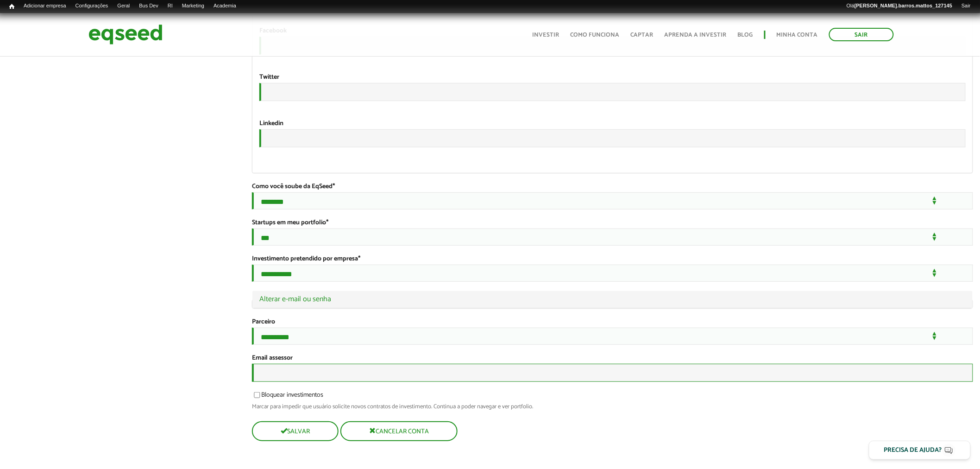 This screenshot has height=469, width=980. What do you see at coordinates (257, 395) in the screenshot?
I see `input: Bloquear investimentos` at bounding box center [257, 395].